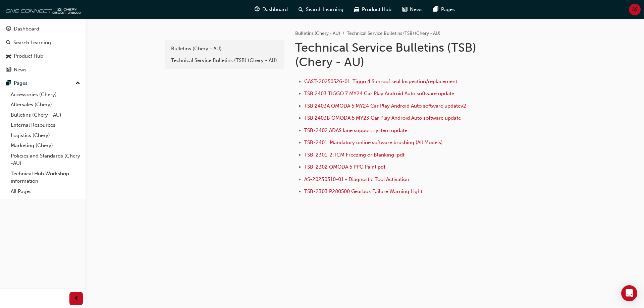 The width and height of the screenshot is (644, 308). What do you see at coordinates (43, 29) in the screenshot?
I see `a: Dashboard` at bounding box center [43, 29].